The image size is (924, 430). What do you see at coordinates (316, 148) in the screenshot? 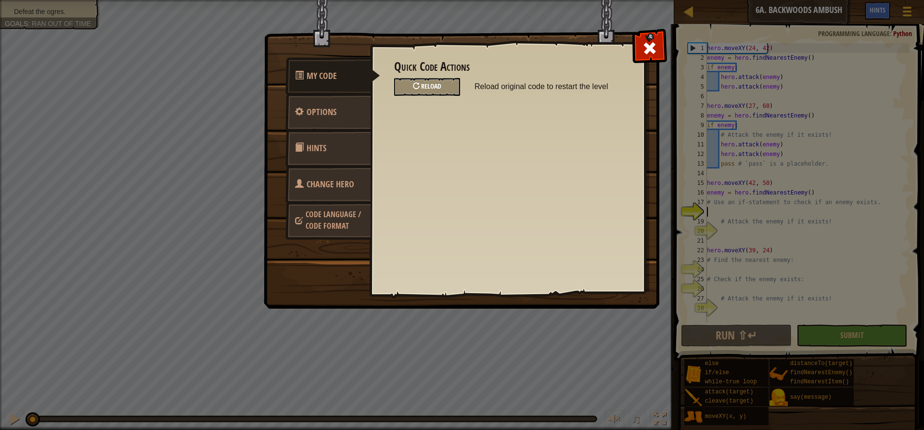
I see `span: Hints` at bounding box center [316, 148].